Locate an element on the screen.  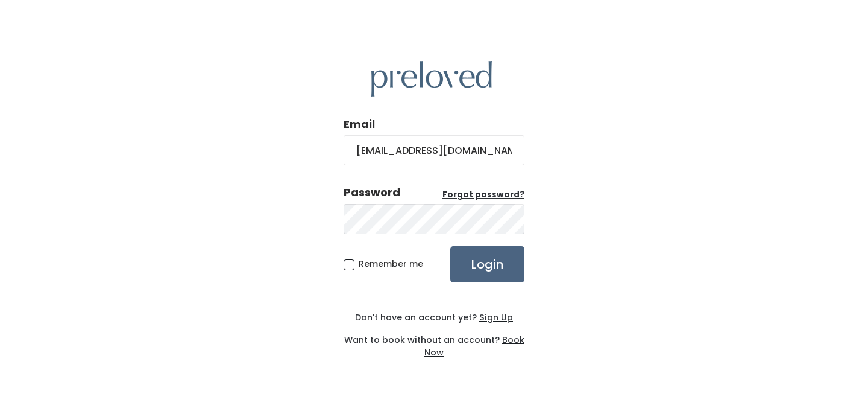
label: Email is located at coordinates (359, 124).